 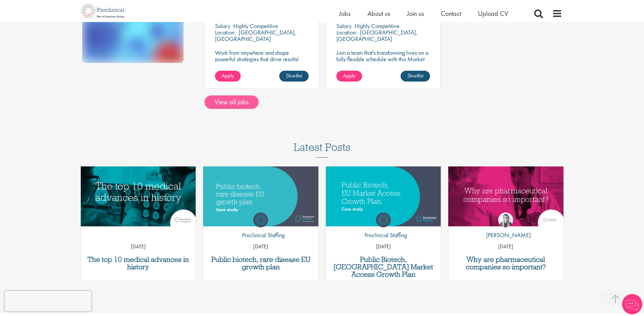 I want to click on a: View all jobs, so click(x=232, y=102).